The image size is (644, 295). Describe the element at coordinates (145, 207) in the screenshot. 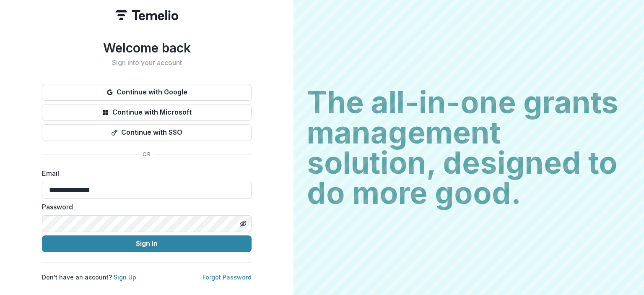

I see `label: Password` at that location.